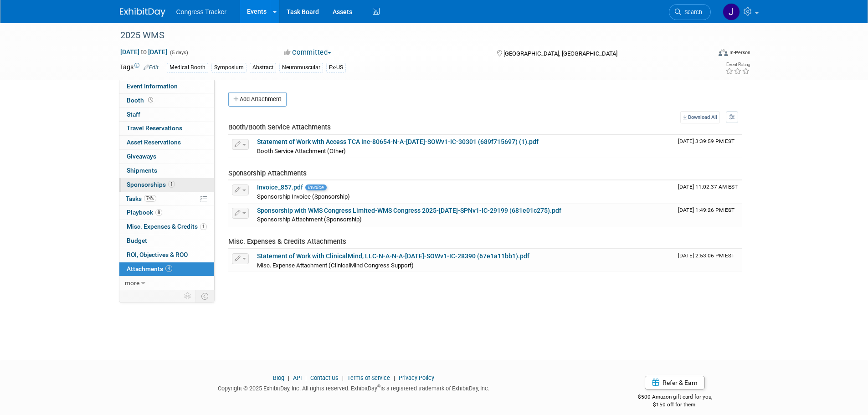  What do you see at coordinates (675, 383) in the screenshot?
I see `a: Refer & Earn` at bounding box center [675, 383].